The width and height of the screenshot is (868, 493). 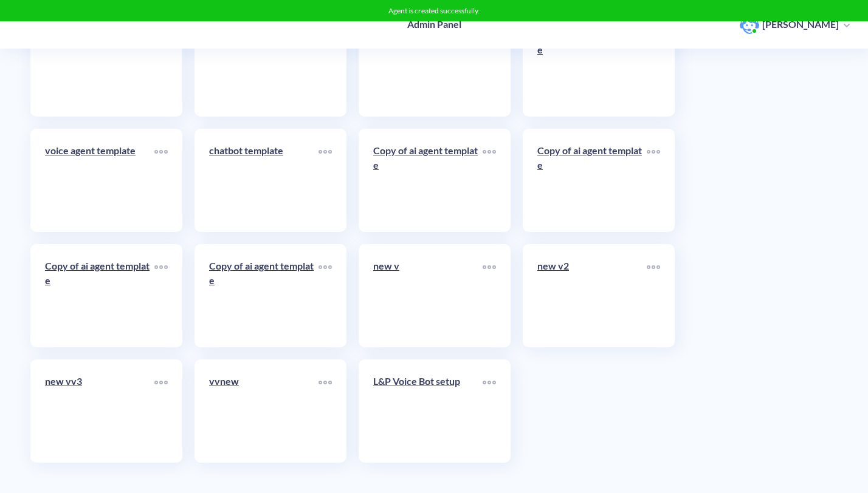 I want to click on a: vvnew, so click(x=264, y=411).